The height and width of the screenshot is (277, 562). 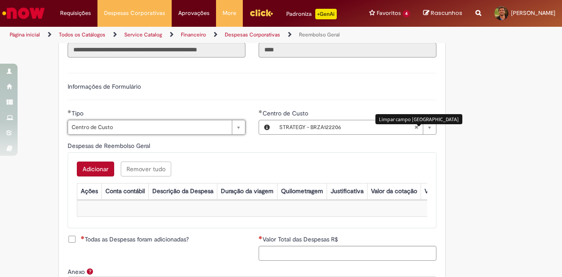 I want to click on a: Service Catalog, so click(x=143, y=35).